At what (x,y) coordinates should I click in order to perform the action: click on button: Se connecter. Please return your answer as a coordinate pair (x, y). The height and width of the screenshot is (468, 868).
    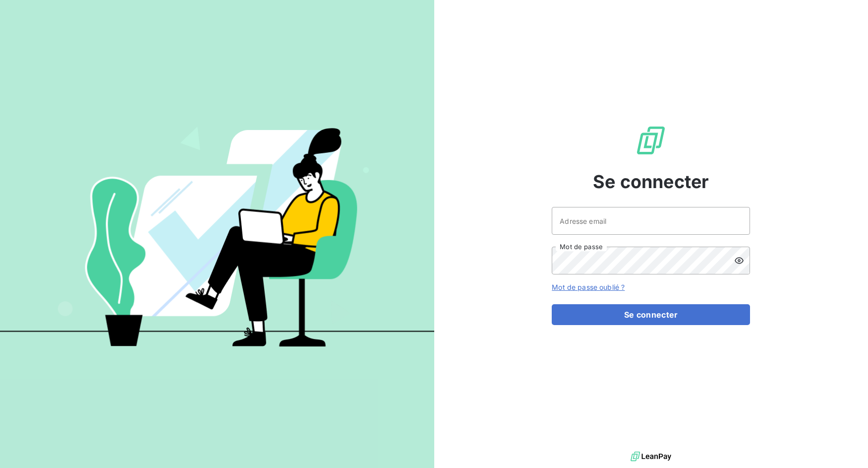
    Looking at the image, I should click on (651, 314).